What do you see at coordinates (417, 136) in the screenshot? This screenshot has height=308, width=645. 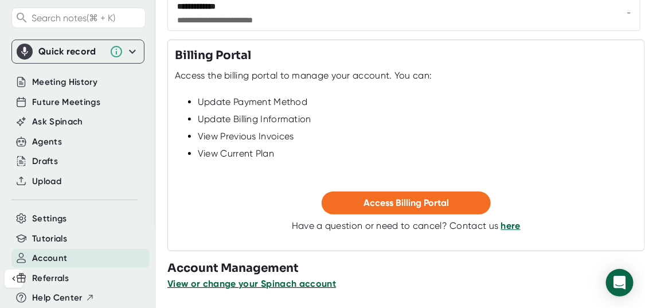 I see `div: View Previous Invoices` at bounding box center [417, 136].